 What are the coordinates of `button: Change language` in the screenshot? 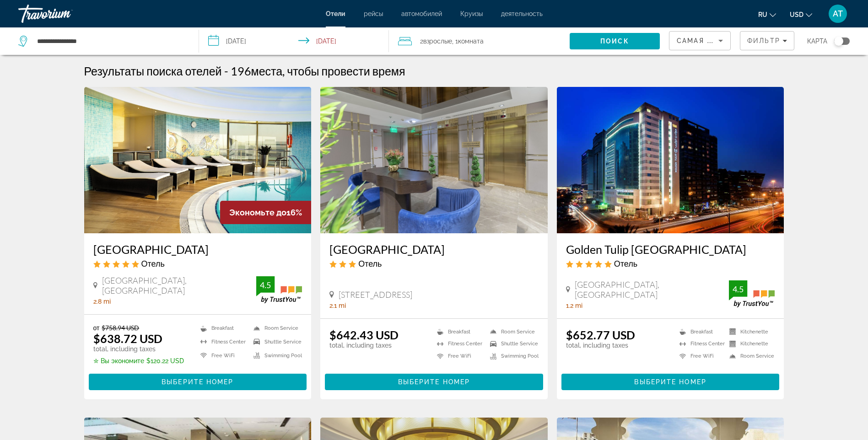 It's located at (767, 14).